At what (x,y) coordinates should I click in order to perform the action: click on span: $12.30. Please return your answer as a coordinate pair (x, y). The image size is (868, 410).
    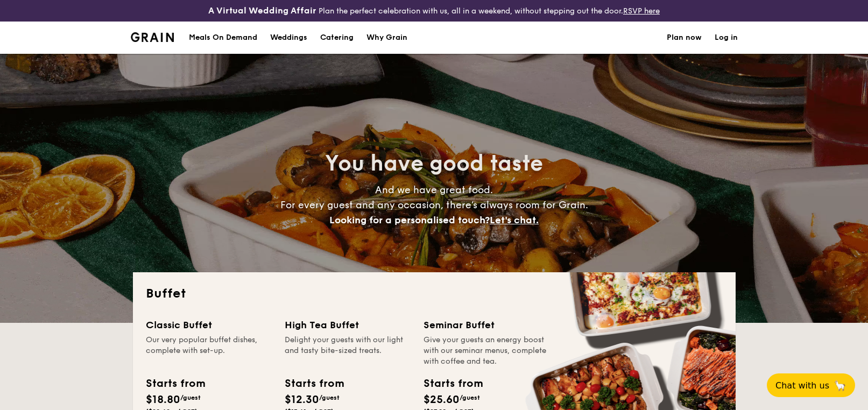
    Looking at the image, I should click on (302, 400).